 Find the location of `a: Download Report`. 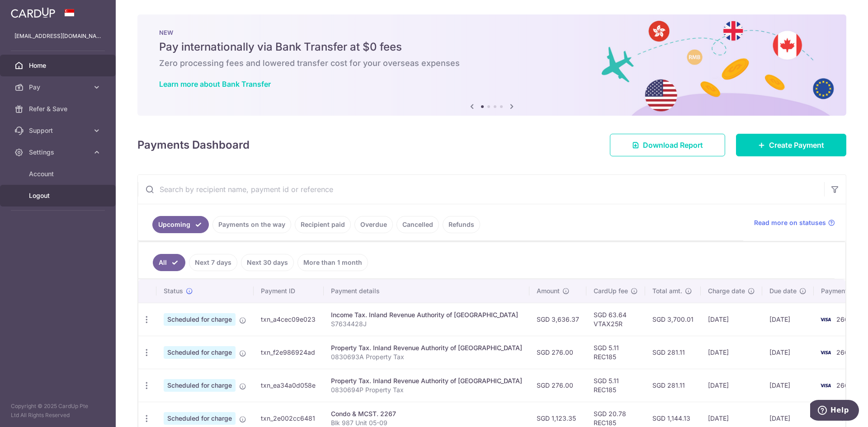

a: Download Report is located at coordinates (667, 145).